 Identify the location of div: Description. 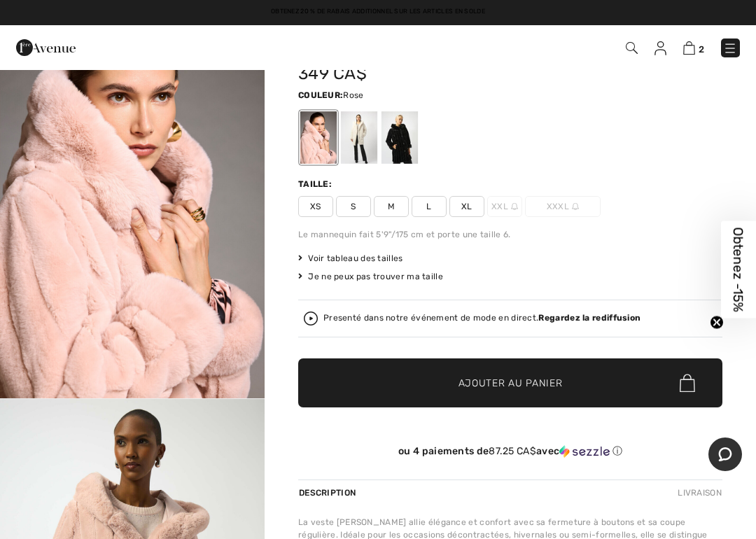
(329, 493).